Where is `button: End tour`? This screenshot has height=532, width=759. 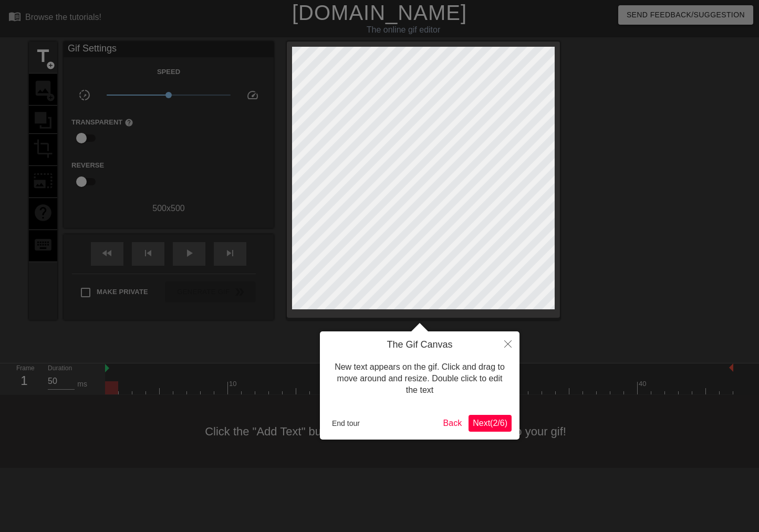 button: End tour is located at coordinates (345, 423).